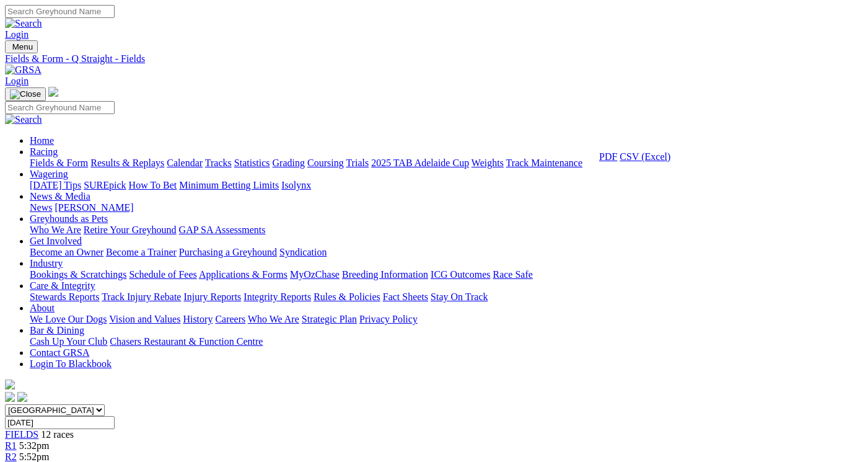 Image resolution: width=868 pixels, height=462 pixels. Describe the element at coordinates (62, 285) in the screenshot. I see `a: Care & Integrity` at that location.